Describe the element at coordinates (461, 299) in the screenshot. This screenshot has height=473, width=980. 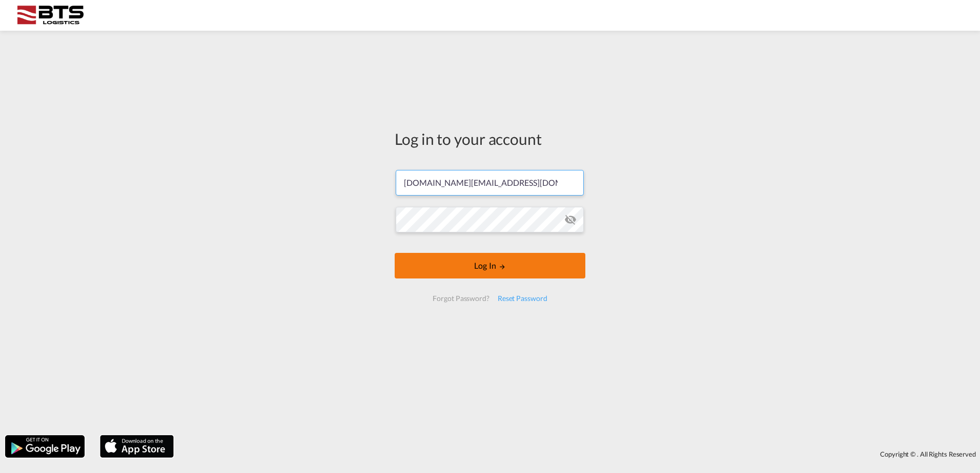
I see `div: Forgot Password?` at that location.